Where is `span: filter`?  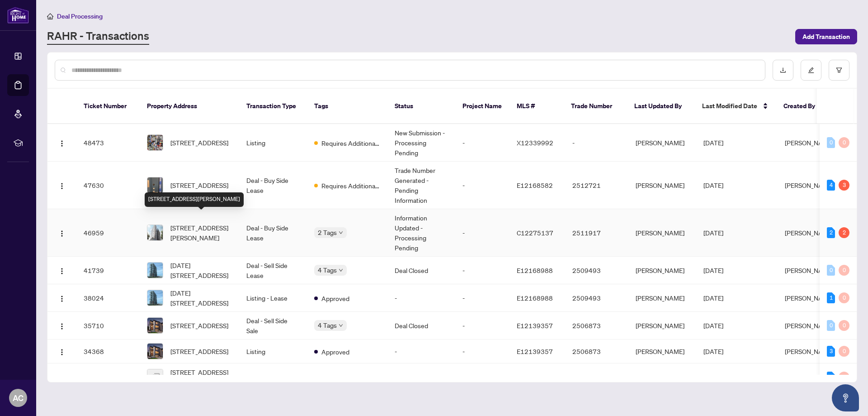 span: filter is located at coordinates (839, 70).